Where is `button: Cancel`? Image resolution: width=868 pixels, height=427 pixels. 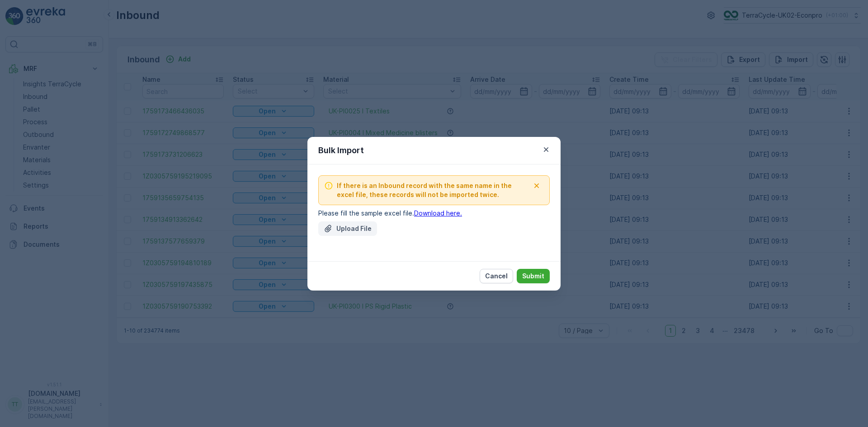 button: Cancel is located at coordinates (496, 276).